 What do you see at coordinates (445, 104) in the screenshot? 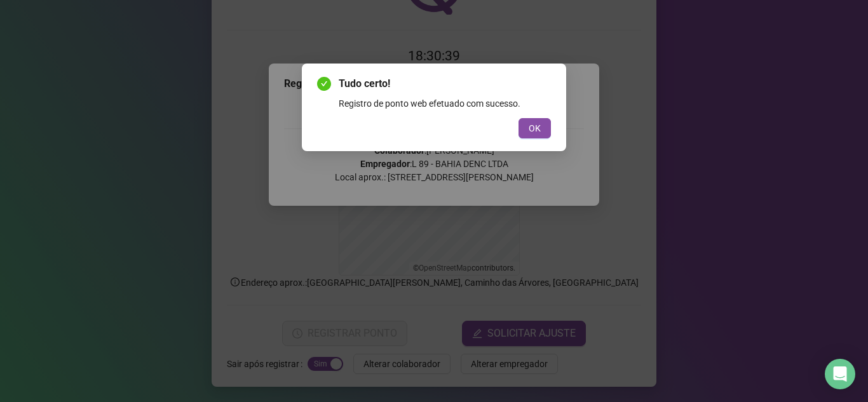
I see `div: Registro de ponto web efetuado com sucesso.` at bounding box center [445, 104].